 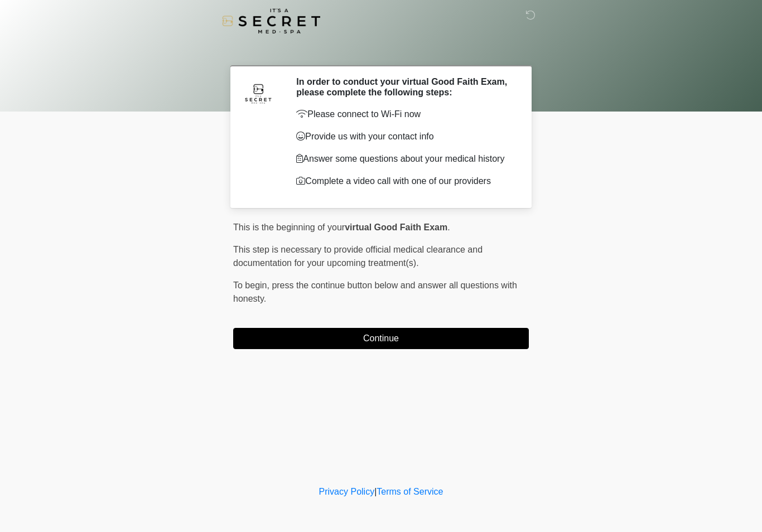 What do you see at coordinates (410, 491) in the screenshot?
I see `a: Terms of Service` at bounding box center [410, 491].